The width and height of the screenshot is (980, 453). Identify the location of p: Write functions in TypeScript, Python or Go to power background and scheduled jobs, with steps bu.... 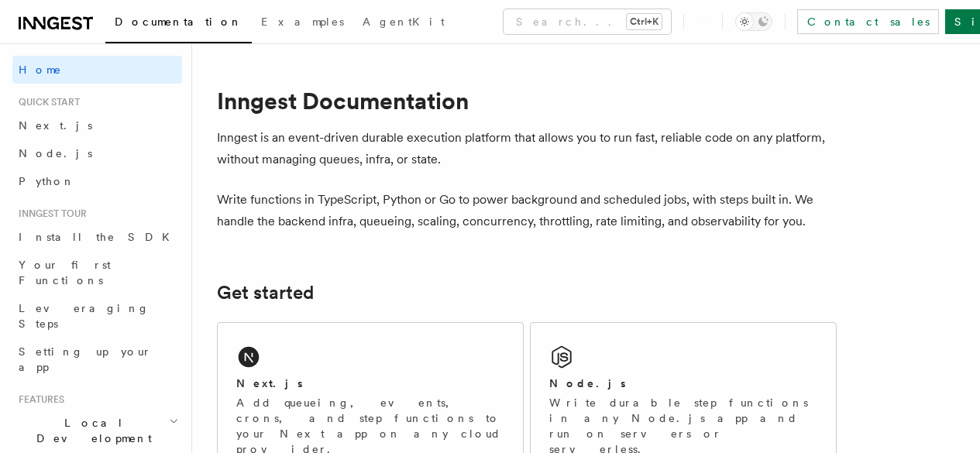
(527, 211).